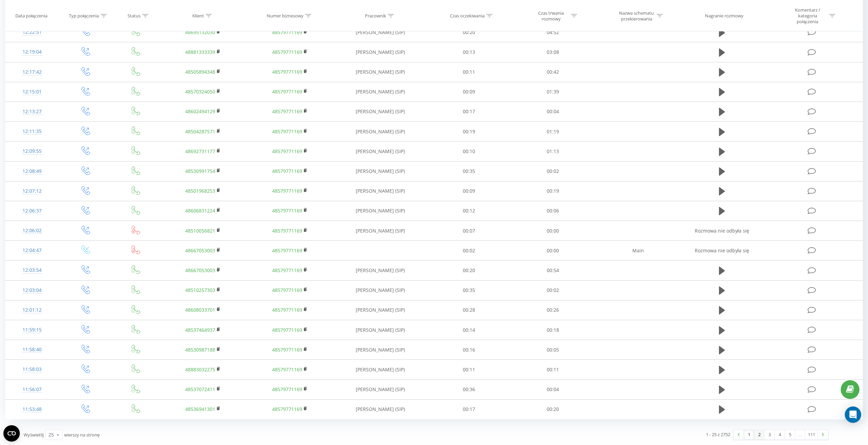 The width and height of the screenshot is (868, 445). I want to click on div: Status, so click(134, 16).